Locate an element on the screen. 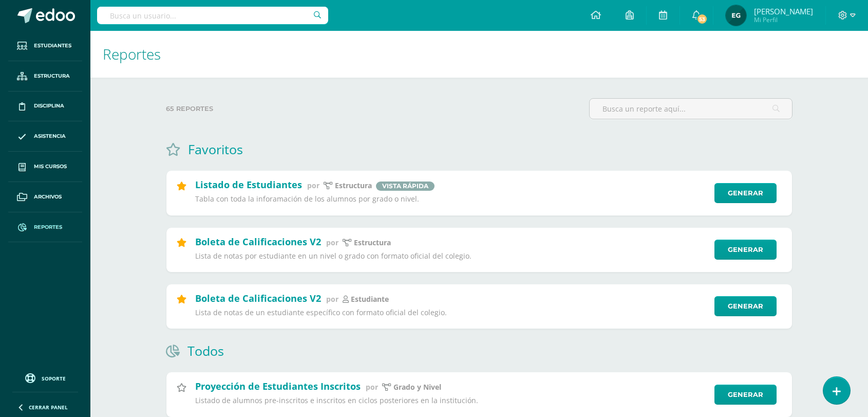 The width and height of the screenshot is (868, 417). a: Reportes is located at coordinates (45, 227).